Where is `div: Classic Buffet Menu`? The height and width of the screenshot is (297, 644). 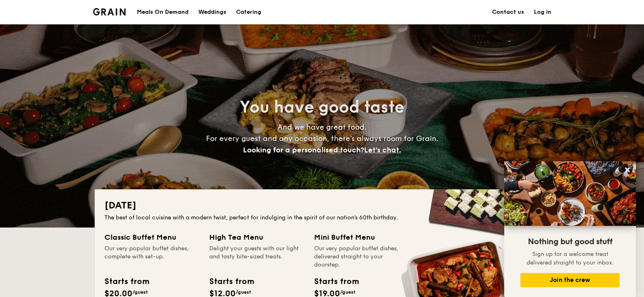
div: Classic Buffet Menu is located at coordinates (152, 237).